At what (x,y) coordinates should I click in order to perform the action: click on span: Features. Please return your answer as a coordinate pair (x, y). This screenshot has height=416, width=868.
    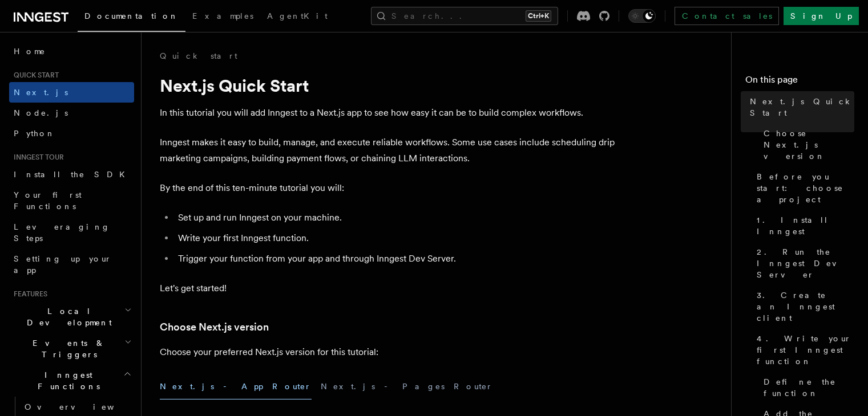
    Looking at the image, I should click on (28, 294).